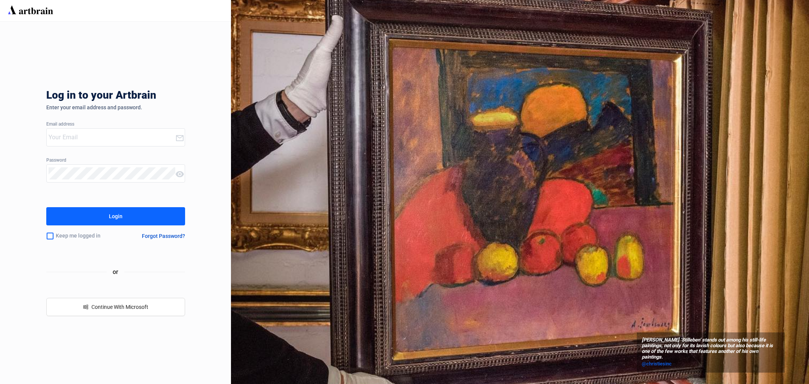  I want to click on input: Your Email, so click(112, 137).